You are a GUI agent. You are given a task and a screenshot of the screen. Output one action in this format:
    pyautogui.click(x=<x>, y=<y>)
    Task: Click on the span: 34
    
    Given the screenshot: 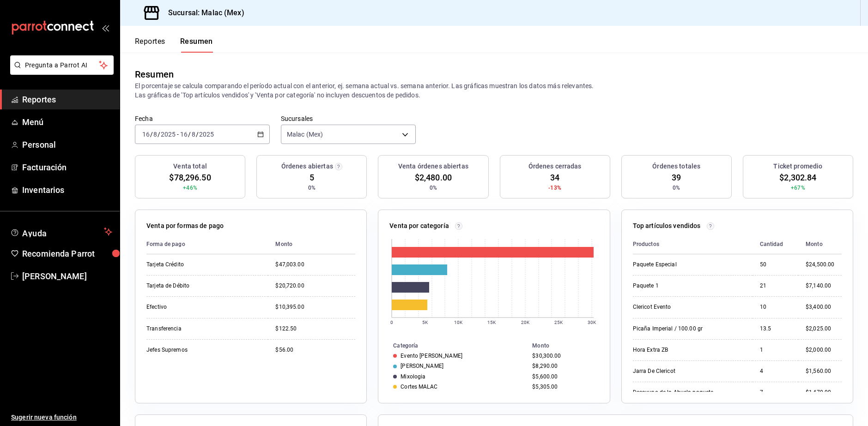 What is the action you would take?
    pyautogui.click(x=555, y=177)
    